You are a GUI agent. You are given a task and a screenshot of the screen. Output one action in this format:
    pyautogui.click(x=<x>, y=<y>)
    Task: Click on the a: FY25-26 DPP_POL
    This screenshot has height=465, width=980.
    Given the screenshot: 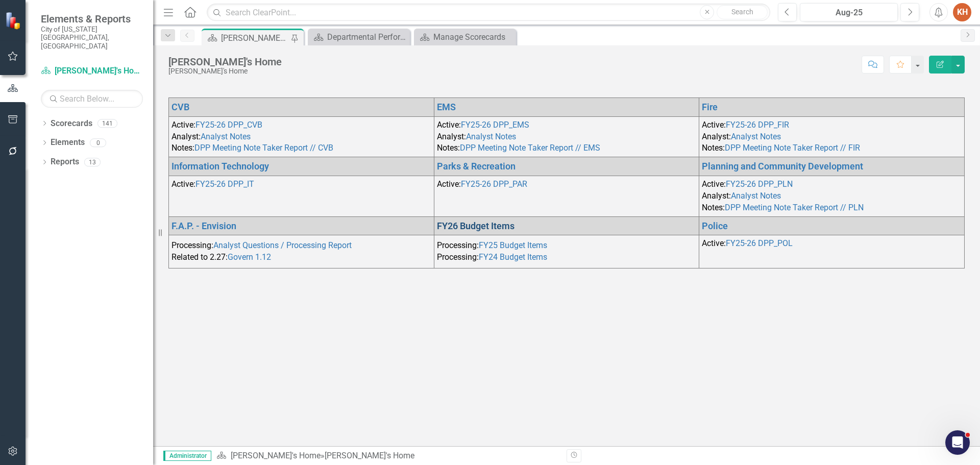 What is the action you would take?
    pyautogui.click(x=759, y=243)
    